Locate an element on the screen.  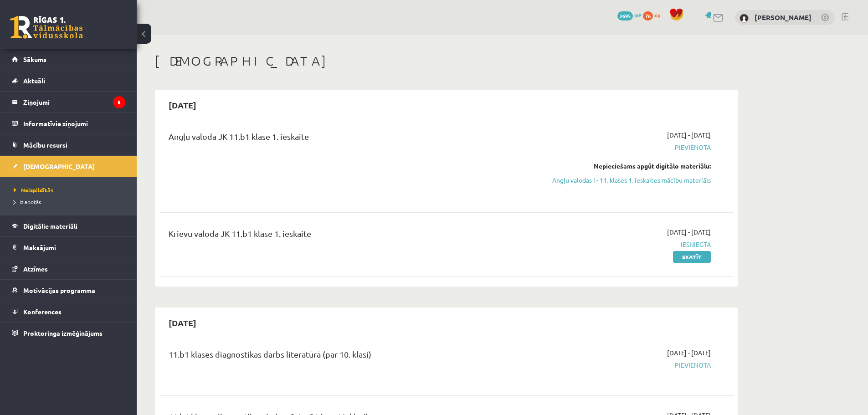
a: Digitālie materiāli is located at coordinates (69, 226).